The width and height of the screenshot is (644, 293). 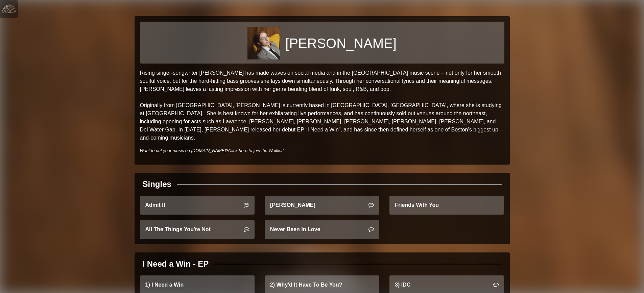 What do you see at coordinates (197, 230) in the screenshot?
I see `a: All The Things You're Not` at bounding box center [197, 230].